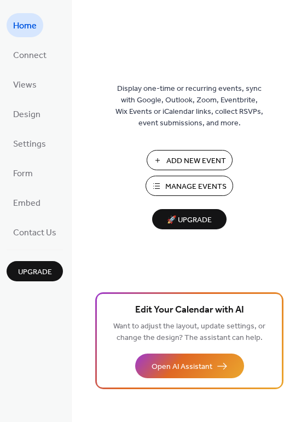 This screenshot has height=422, width=307. I want to click on span: Connect, so click(30, 56).